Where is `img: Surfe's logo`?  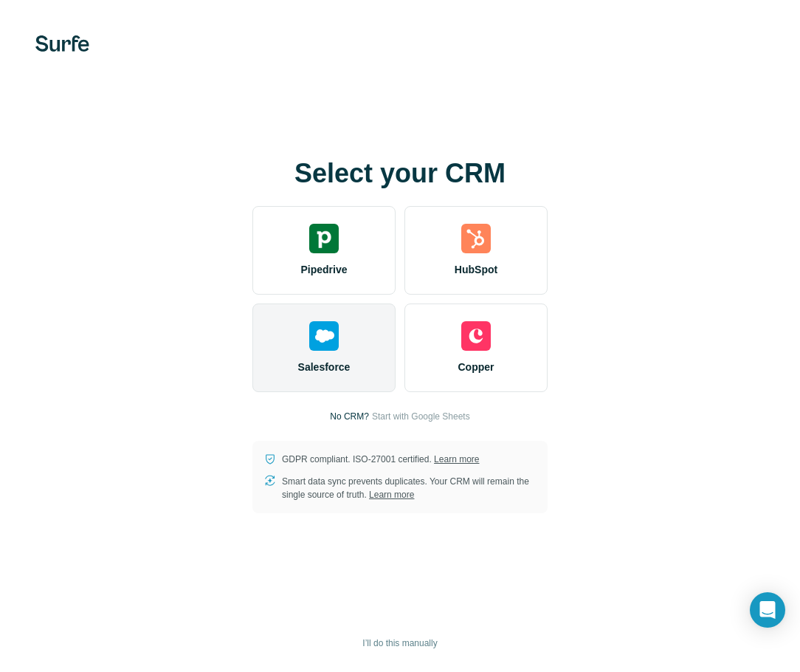 img: Surfe's logo is located at coordinates (62, 43).